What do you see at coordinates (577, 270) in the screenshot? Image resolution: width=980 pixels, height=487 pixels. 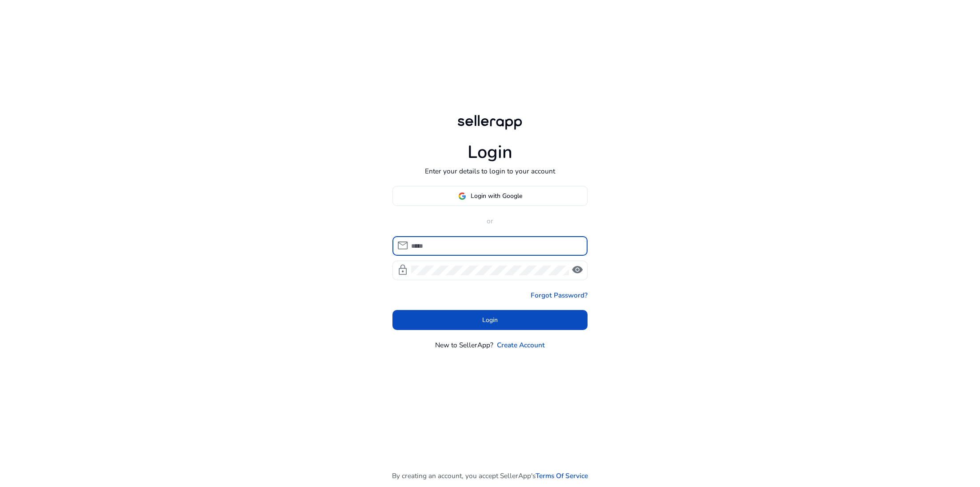 I see `span: visibility` at bounding box center [577, 270].